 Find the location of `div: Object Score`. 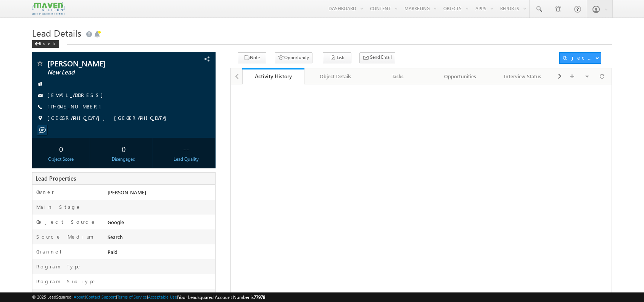

div: Object Score is located at coordinates (61, 159).